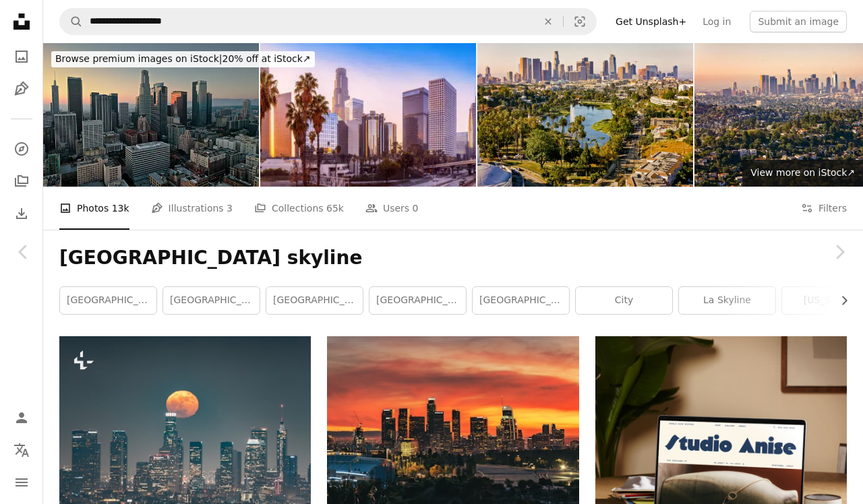  I want to click on a: Users 0, so click(391, 208).